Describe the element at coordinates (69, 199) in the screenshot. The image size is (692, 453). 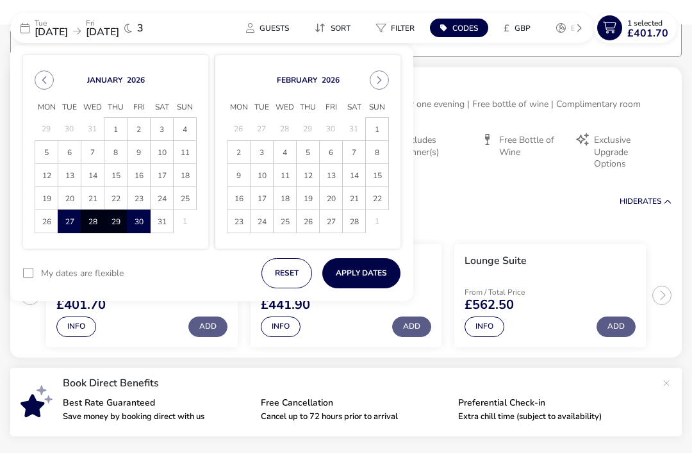
I see `span: 20` at that location.